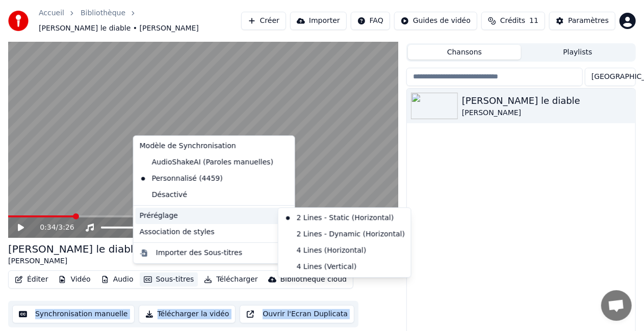 The width and height of the screenshot is (644, 331). Describe the element at coordinates (464, 52) in the screenshot. I see `button: Chansons` at that location.